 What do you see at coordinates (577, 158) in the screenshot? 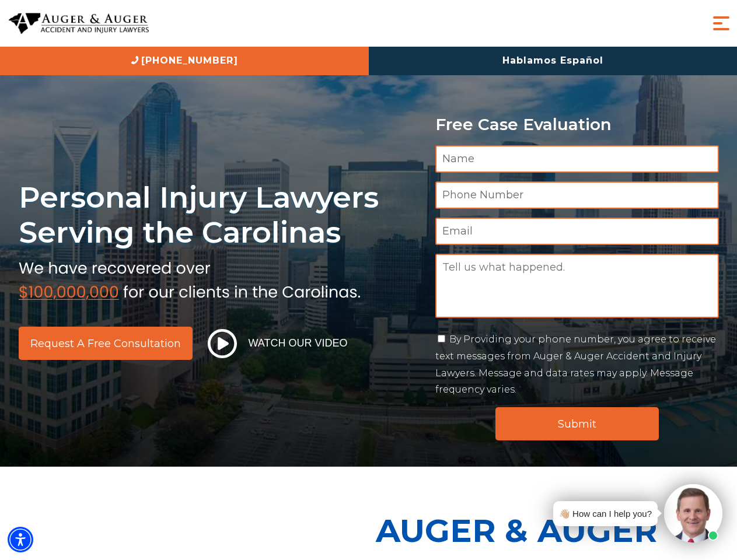
I see `input: Name` at bounding box center [577, 158].